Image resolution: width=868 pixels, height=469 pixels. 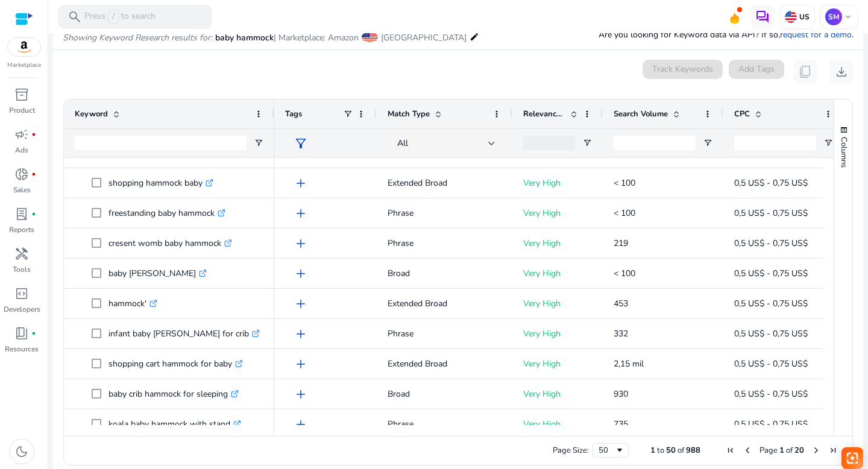 What do you see at coordinates (641, 114) in the screenshot?
I see `span: Search Volume` at bounding box center [641, 114].